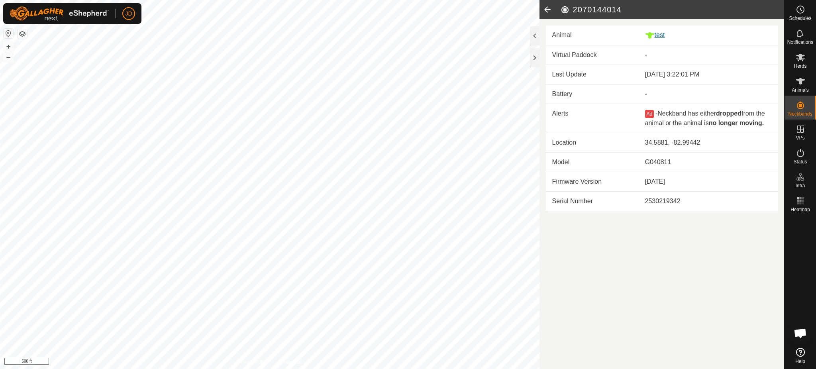 This screenshot has width=816, height=369. What do you see at coordinates (708, 143) in the screenshot?
I see `div: 34.5881, -82.99442` at bounding box center [708, 143].